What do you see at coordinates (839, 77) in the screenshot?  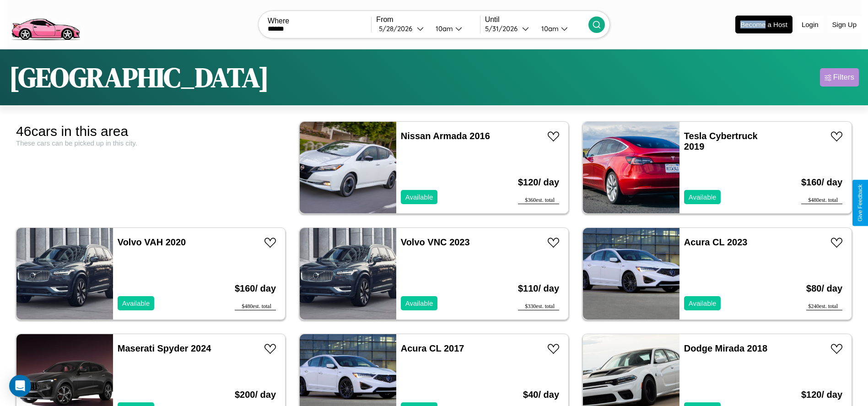 I see `button: Filters` at bounding box center [839, 77].